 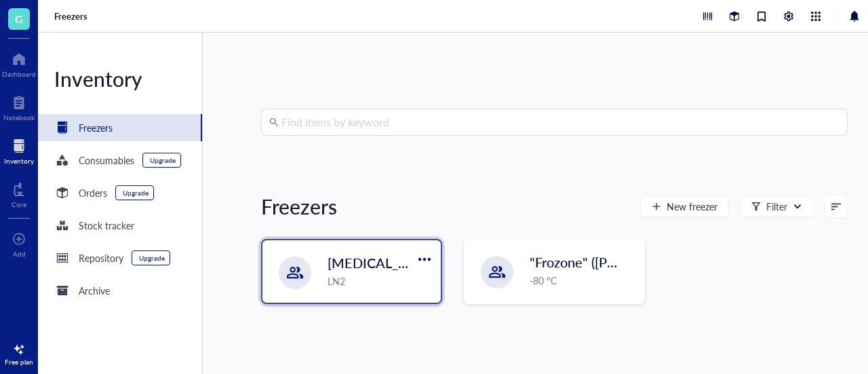 I want to click on div: Dashboard, so click(x=19, y=74).